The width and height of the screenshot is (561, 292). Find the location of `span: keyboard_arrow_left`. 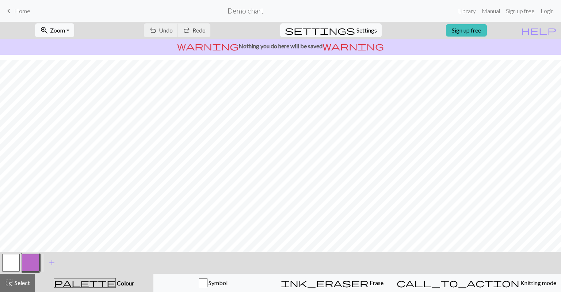

span: keyboard_arrow_left is located at coordinates (9, 11).